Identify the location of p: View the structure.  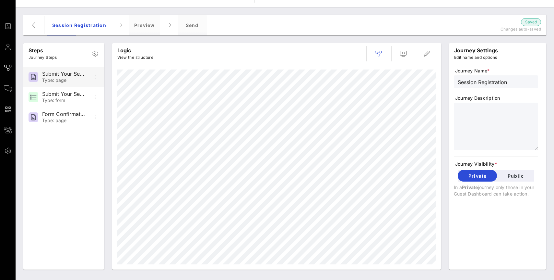
(135, 57).